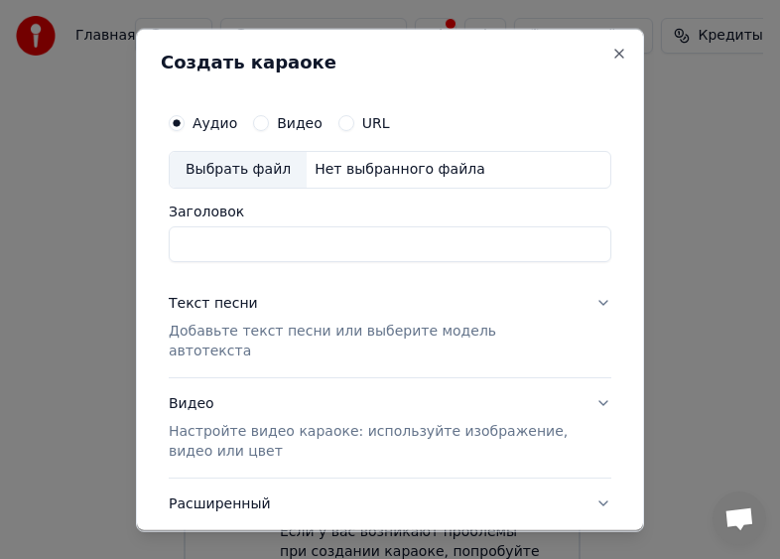 The image size is (780, 559). Describe the element at coordinates (214, 122) in the screenshot. I see `label: Аудио` at that location.